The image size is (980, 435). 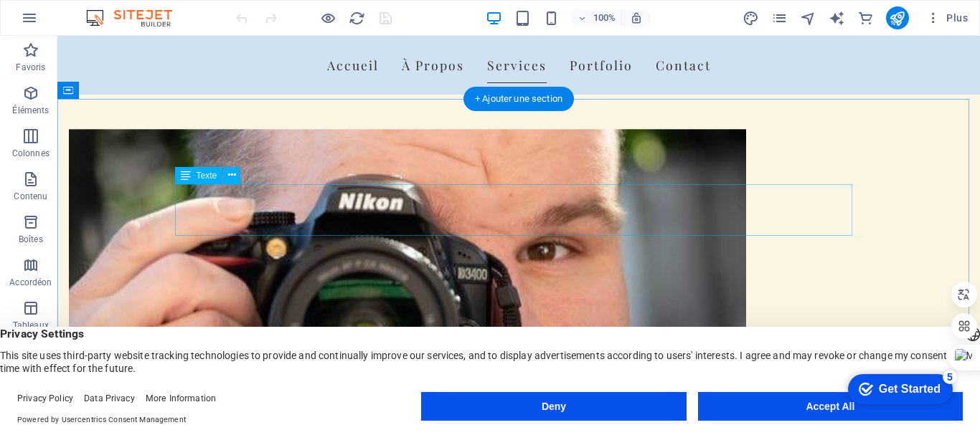 What do you see at coordinates (898, 18) in the screenshot?
I see `button: publish` at bounding box center [898, 18].